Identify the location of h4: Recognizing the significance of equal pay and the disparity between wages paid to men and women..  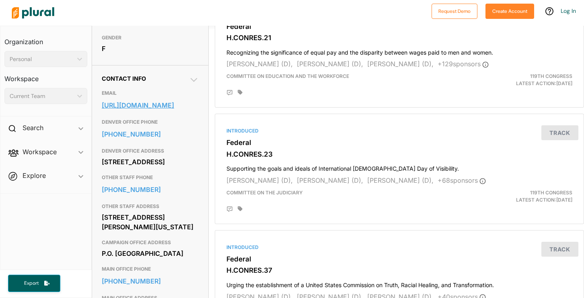
(399, 51).